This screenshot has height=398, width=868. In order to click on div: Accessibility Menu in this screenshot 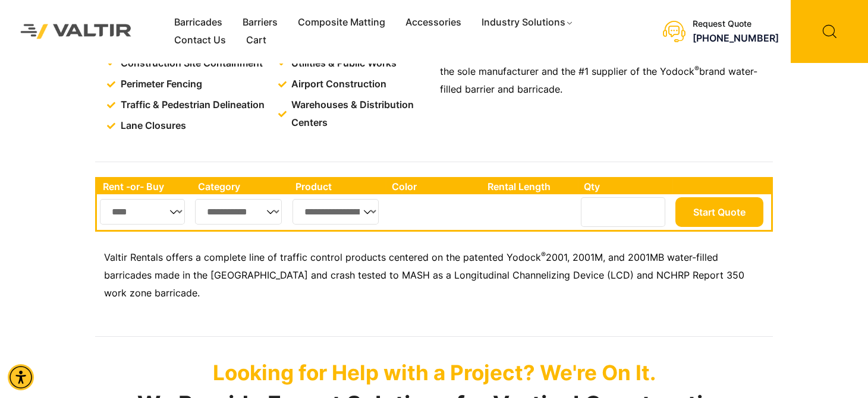, I will do `click(21, 377)`.